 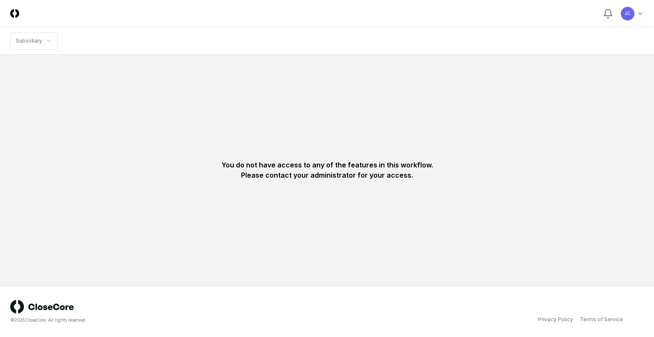 What do you see at coordinates (602, 319) in the screenshot?
I see `a: Terms of Service` at bounding box center [602, 319].